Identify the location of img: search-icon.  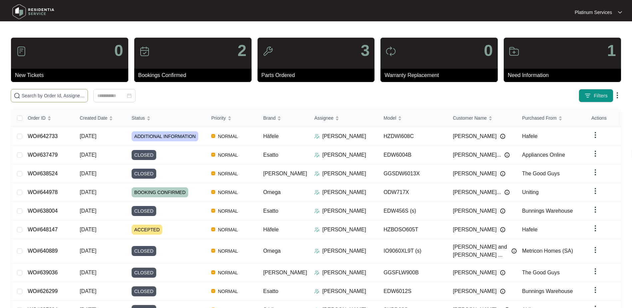
(17, 96).